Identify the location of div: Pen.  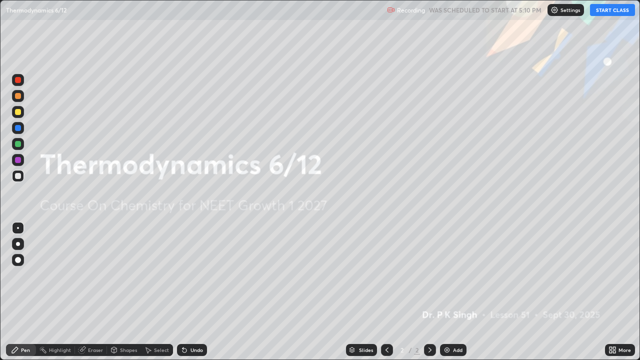
(25, 350).